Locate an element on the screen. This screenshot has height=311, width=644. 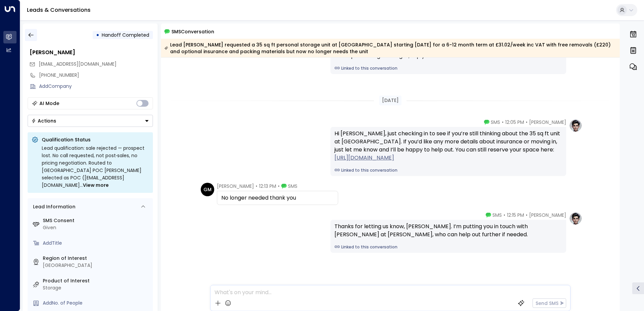
div: AI Mode is located at coordinates (49, 103).